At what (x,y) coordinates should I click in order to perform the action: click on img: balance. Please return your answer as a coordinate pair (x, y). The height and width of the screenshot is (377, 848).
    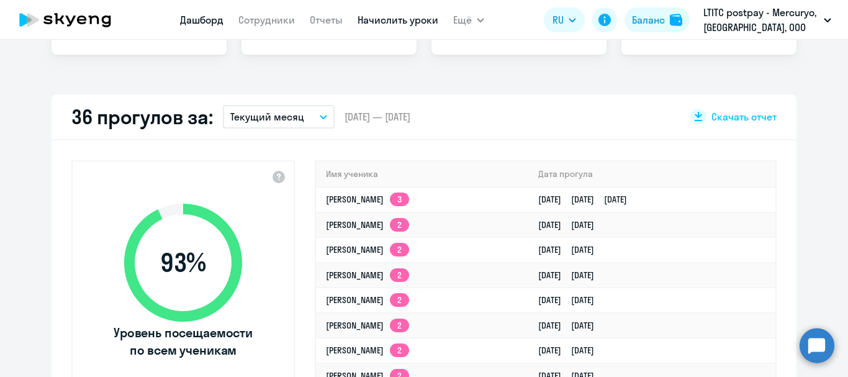
    Looking at the image, I should click on (676, 20).